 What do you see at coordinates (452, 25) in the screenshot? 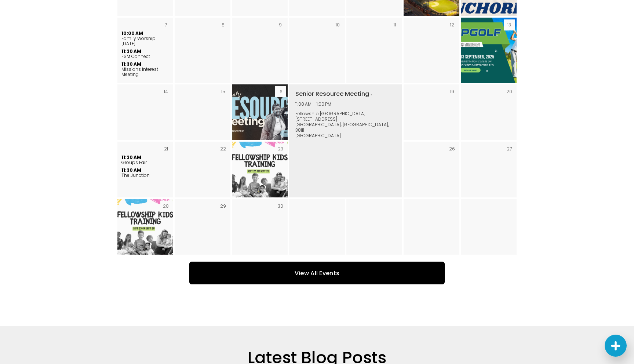
I see `div: 12` at bounding box center [452, 25].